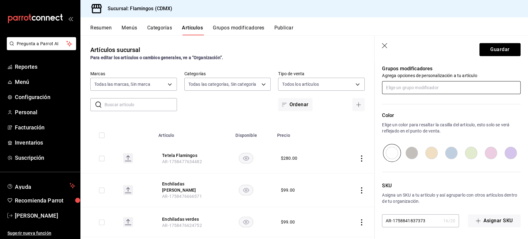  What do you see at coordinates (494, 220) in the screenshot?
I see `button: Asignar SKU` at bounding box center [494, 220].